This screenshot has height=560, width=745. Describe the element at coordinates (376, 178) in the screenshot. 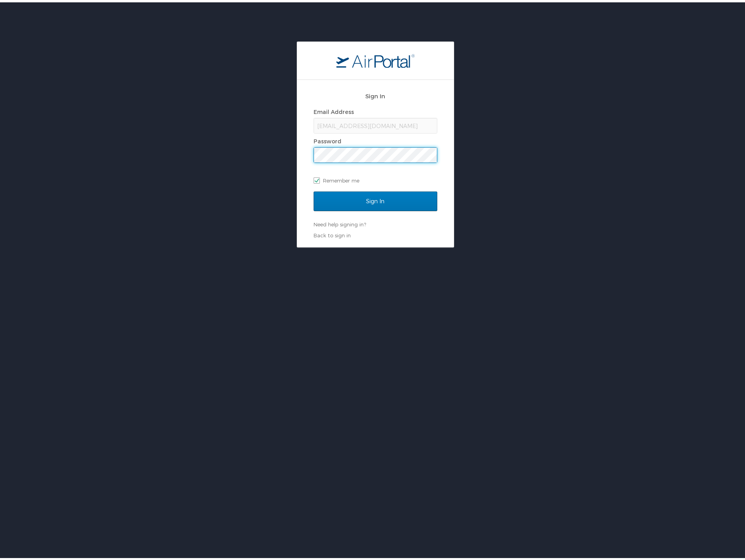

I see `label: Remember me` at that location.